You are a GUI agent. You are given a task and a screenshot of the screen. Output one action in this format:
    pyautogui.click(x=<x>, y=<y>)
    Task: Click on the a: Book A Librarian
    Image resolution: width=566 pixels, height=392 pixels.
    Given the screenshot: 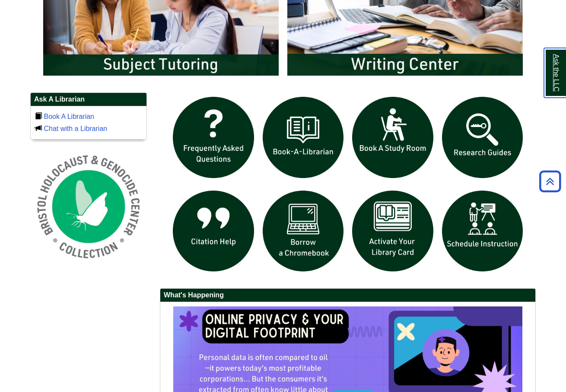 What is the action you would take?
    pyautogui.click(x=69, y=116)
    